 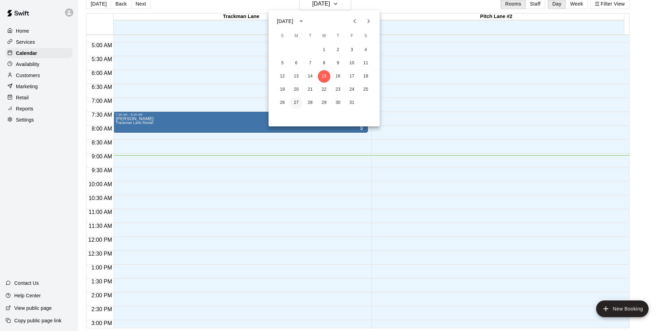 I want to click on button: 25, so click(x=366, y=90).